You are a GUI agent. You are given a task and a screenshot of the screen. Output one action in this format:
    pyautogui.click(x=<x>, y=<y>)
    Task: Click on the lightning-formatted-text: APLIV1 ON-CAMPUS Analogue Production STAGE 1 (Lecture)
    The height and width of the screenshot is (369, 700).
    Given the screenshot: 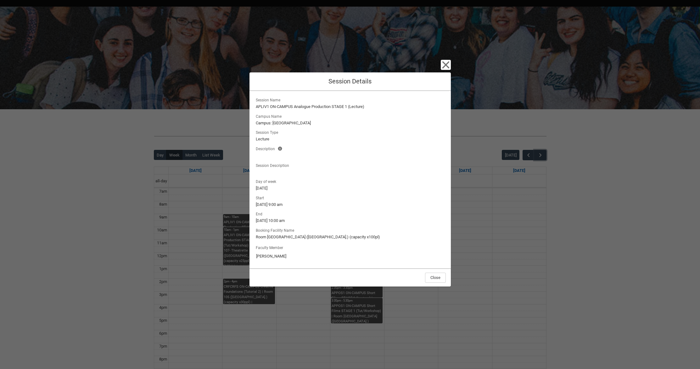 What is the action you would take?
    pyautogui.click(x=350, y=107)
    